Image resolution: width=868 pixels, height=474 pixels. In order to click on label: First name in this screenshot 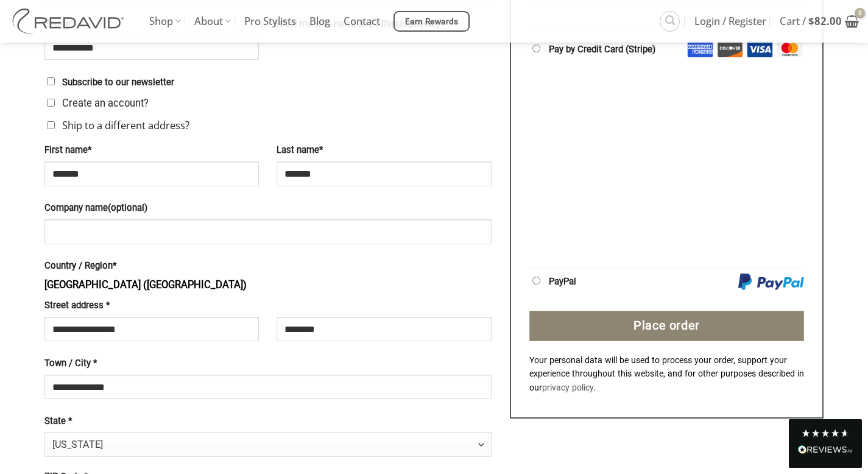, I will do `click(151, 151)`.